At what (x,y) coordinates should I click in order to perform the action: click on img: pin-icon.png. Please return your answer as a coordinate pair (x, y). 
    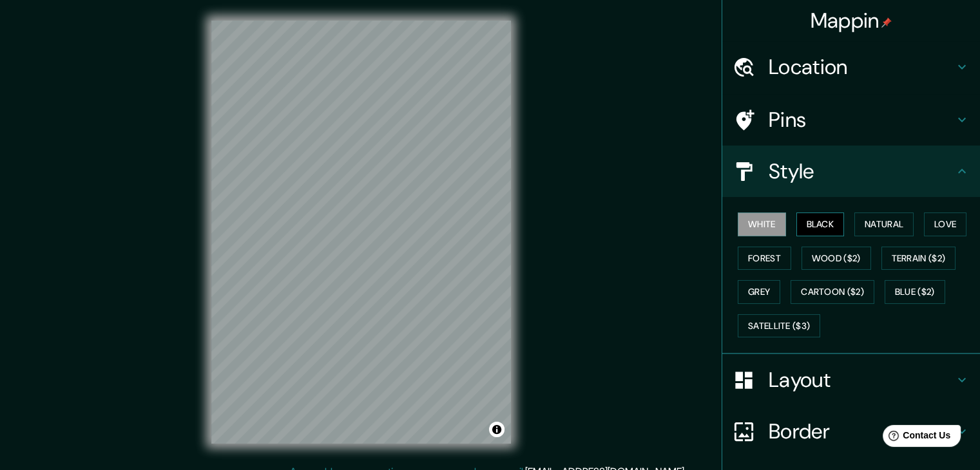
    Looking at the image, I should click on (887, 23).